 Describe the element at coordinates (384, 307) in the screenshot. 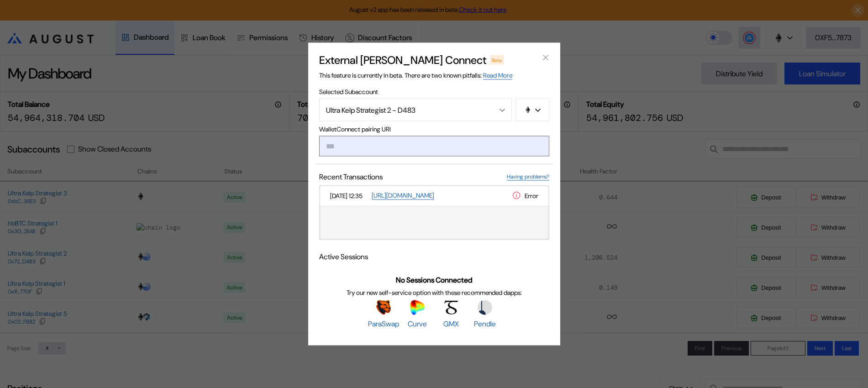

I see `img: ParaSwap` at that location.